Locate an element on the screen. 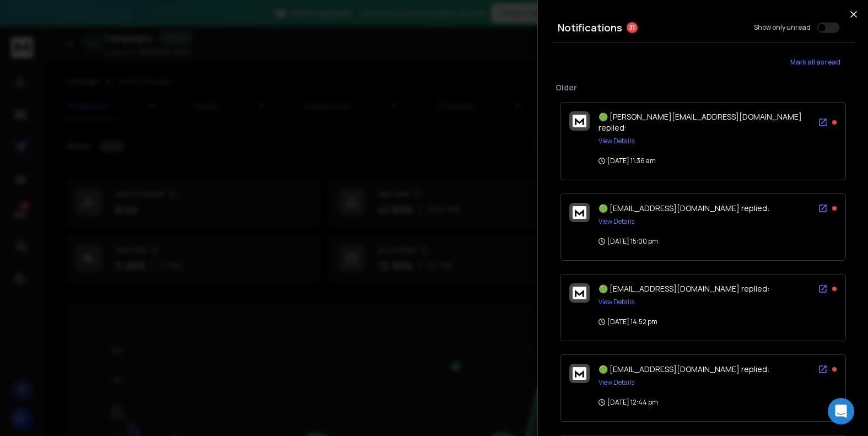 This screenshot has height=436, width=868. h3: Notifications is located at coordinates (590, 28).